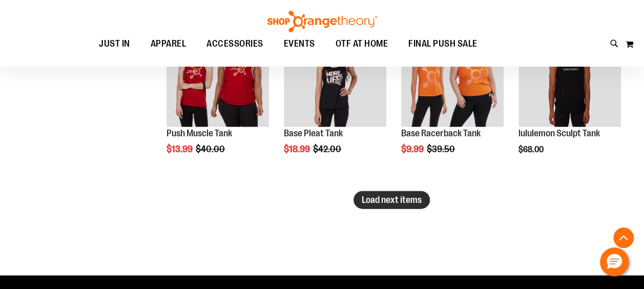 The width and height of the screenshot is (644, 289). What do you see at coordinates (169, 43) in the screenshot?
I see `span: APPAREL` at bounding box center [169, 43].